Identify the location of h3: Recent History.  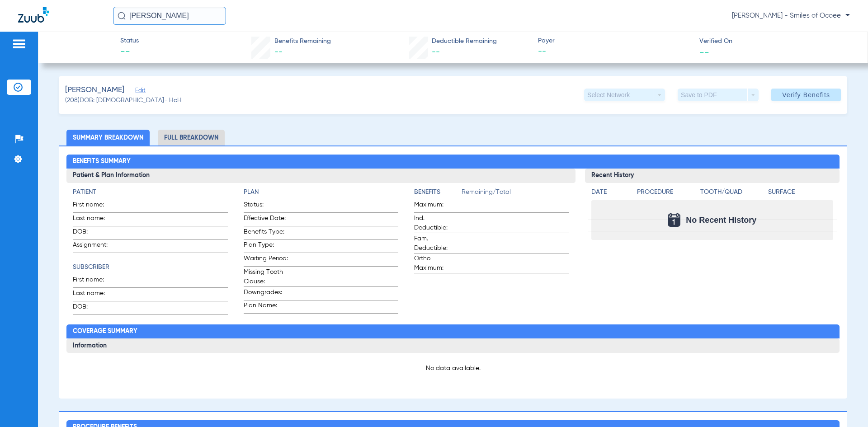
(712, 176).